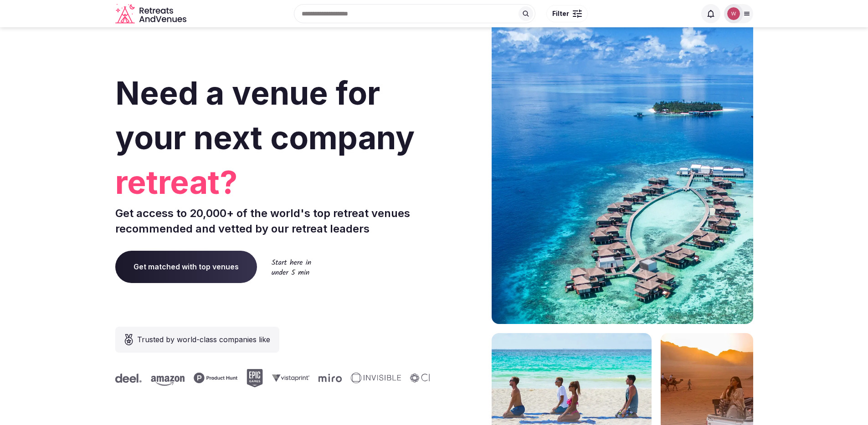 Image resolution: width=868 pixels, height=425 pixels. I want to click on span: Trusted by world-class companies like, so click(203, 339).